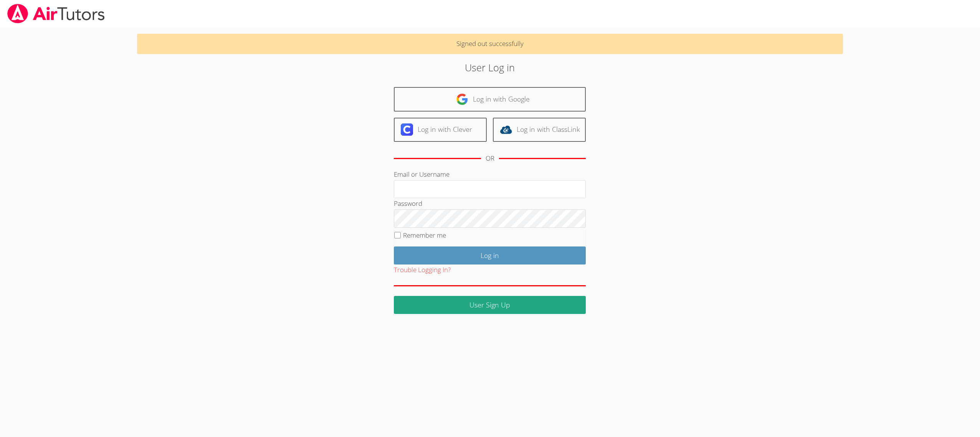 The height and width of the screenshot is (437, 980). Describe the element at coordinates (490, 158) in the screenshot. I see `div: OR` at that location.